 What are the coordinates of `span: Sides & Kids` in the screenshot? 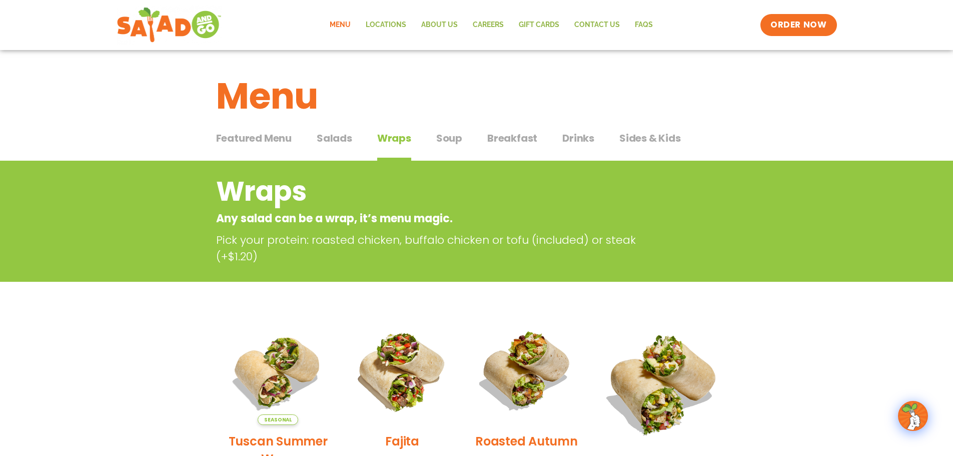 It's located at (650, 138).